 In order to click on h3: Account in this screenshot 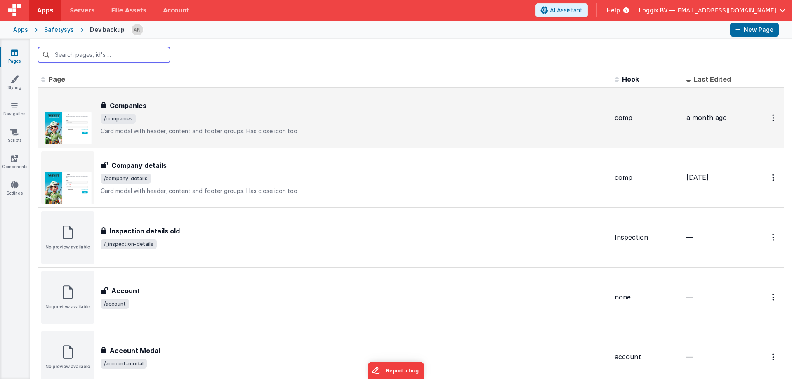, I will do `click(125, 291)`.